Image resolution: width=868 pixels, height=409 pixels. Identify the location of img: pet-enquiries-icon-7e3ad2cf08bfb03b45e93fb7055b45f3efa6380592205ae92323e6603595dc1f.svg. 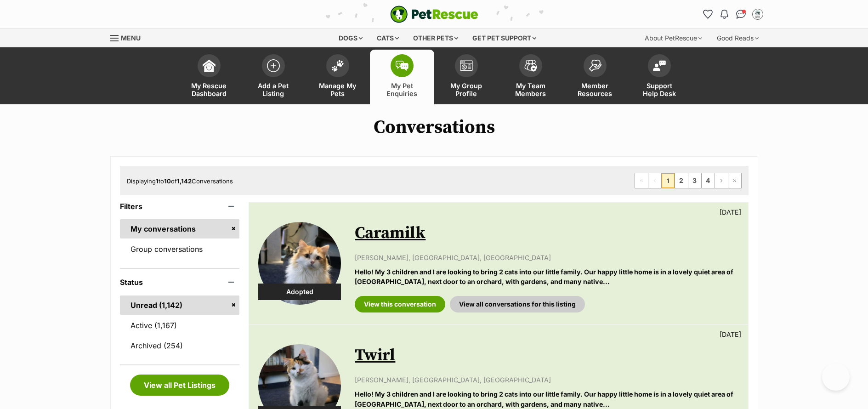
(402, 66).